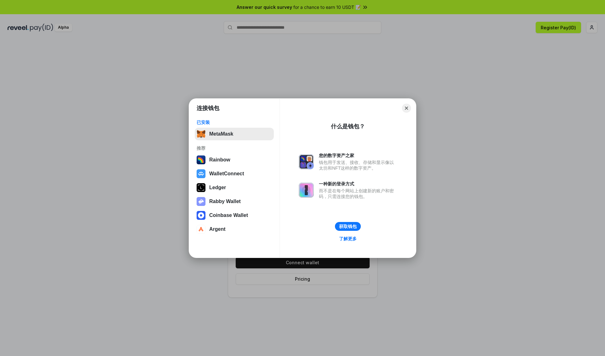 Image resolution: width=605 pixels, height=356 pixels. Describe the element at coordinates (225, 201) in the screenshot. I see `div: Rabby Wallet` at that location.